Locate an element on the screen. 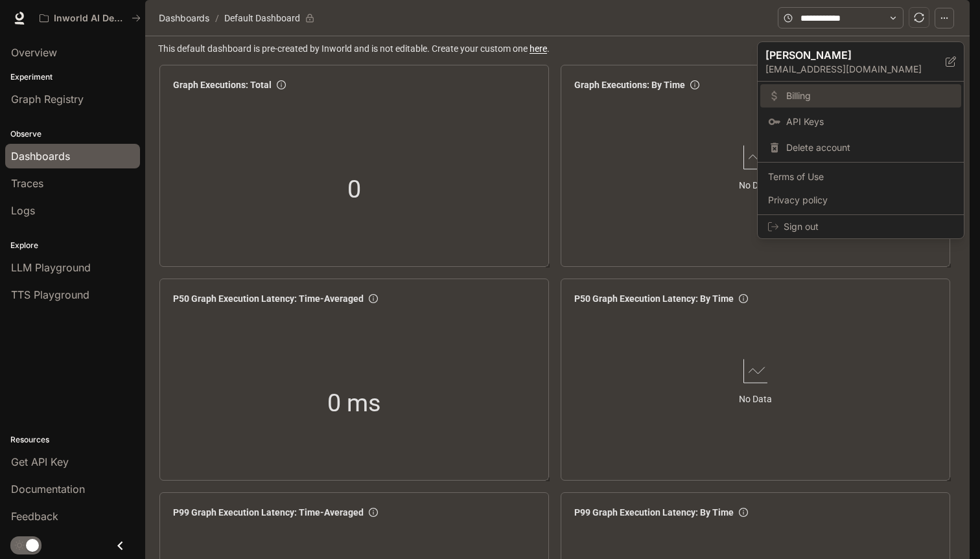 Image resolution: width=980 pixels, height=559 pixels. span: API Keys is located at coordinates (869, 122).